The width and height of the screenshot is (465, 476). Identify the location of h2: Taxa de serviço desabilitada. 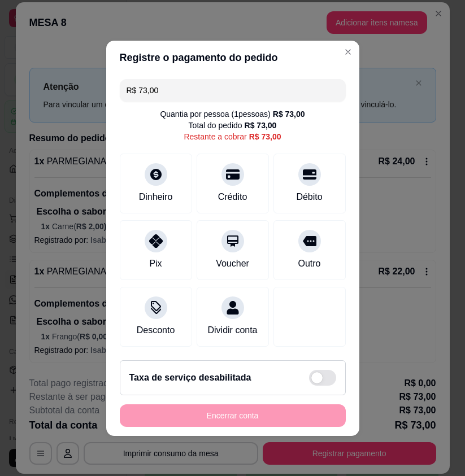
(190, 378).